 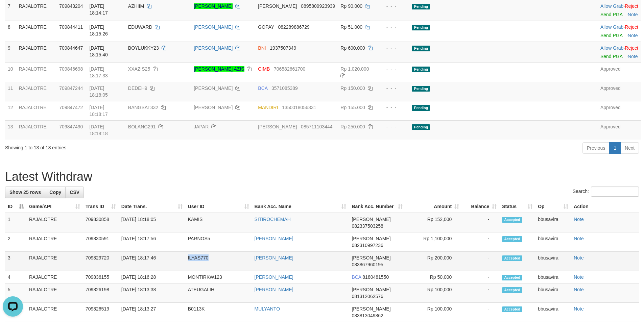 I want to click on a: Copy, so click(x=55, y=192).